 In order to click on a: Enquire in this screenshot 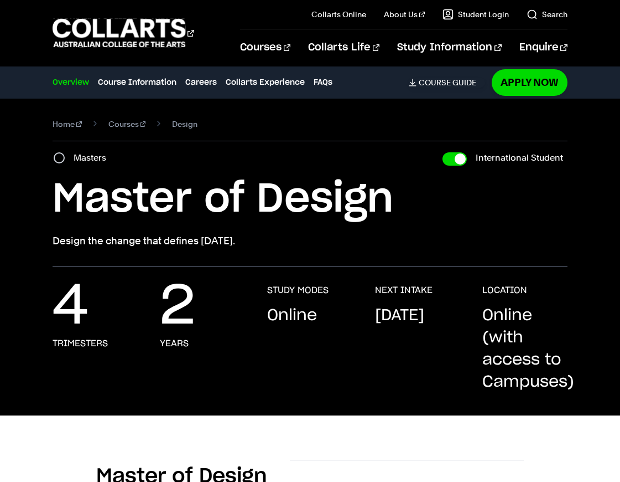, I will do `click(543, 48)`.